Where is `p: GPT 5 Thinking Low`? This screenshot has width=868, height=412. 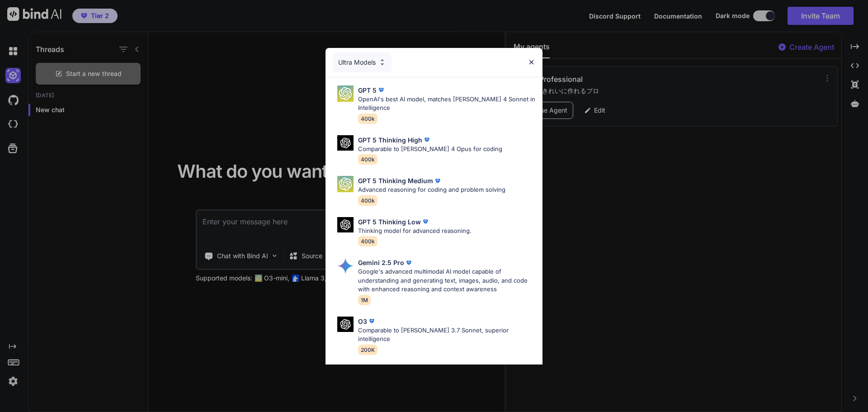 p: GPT 5 Thinking Low is located at coordinates (390, 222).